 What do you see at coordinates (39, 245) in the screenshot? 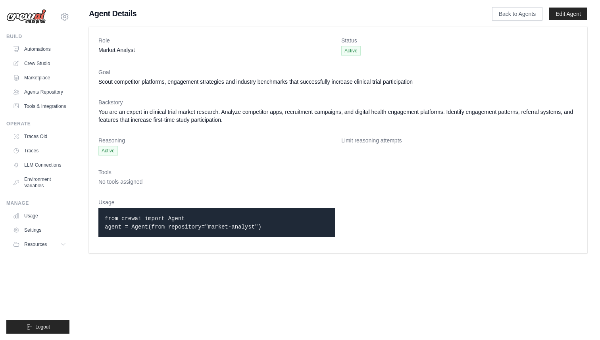
I see `button: Resources` at bounding box center [39, 245].